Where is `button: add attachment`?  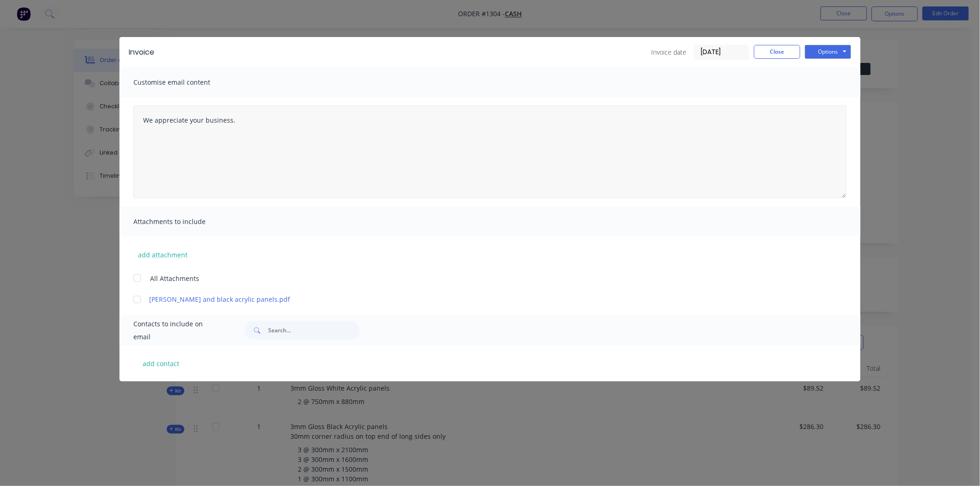 button: add attachment is located at coordinates (162, 254).